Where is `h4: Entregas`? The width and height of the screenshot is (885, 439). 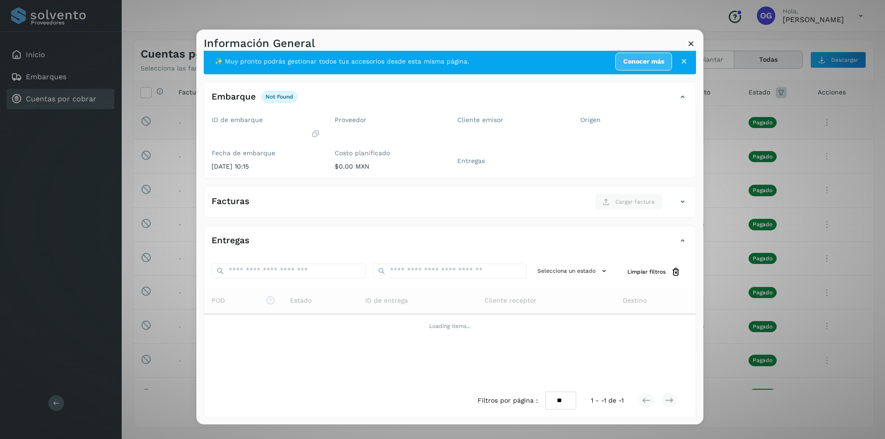
h4: Entregas is located at coordinates (231, 241).